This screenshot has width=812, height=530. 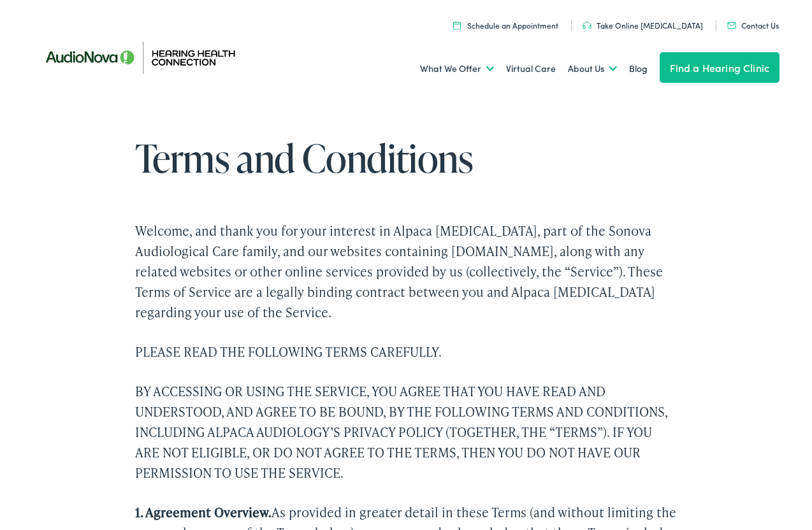 I want to click on p: PLEASE READ THE FOLLOWING TERMS CAREFULLY., so click(x=406, y=352).